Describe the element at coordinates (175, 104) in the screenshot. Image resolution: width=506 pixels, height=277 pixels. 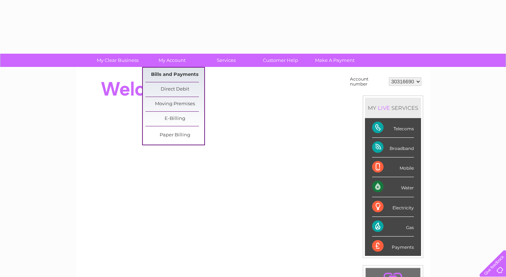
I see `a: Moving Premises` at that location.